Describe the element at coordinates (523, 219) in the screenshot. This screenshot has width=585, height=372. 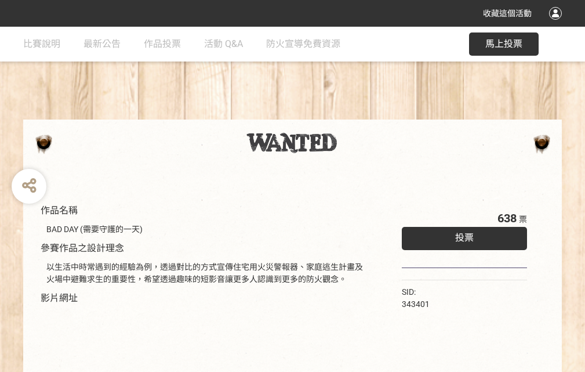
I see `span: 票` at that location.